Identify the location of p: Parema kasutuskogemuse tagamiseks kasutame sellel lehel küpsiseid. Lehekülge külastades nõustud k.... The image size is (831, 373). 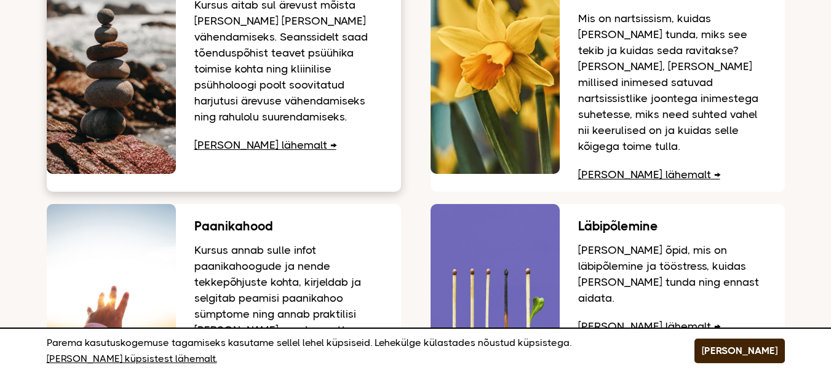
(355, 351).